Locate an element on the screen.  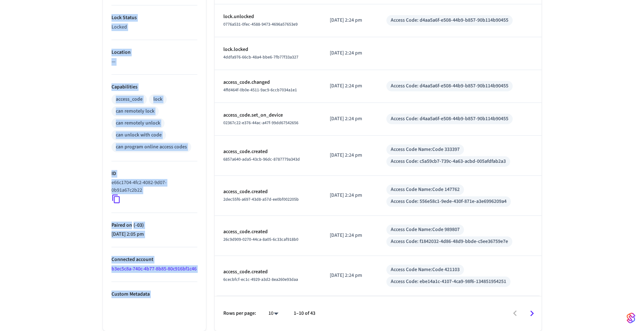
span: ( -03 ) is located at coordinates (138, 225).